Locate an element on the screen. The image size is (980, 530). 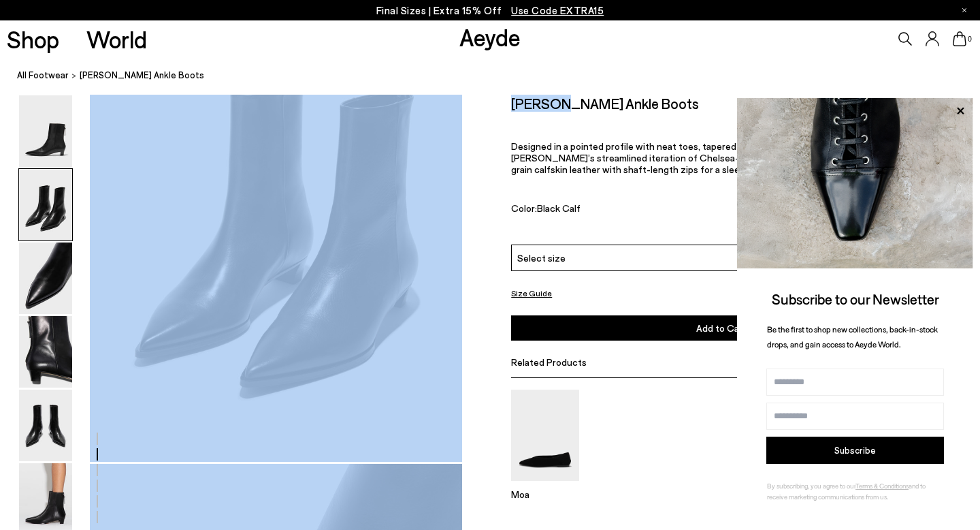
span: Navigate to /collections/ss25-final-sizes is located at coordinates (557, 10).